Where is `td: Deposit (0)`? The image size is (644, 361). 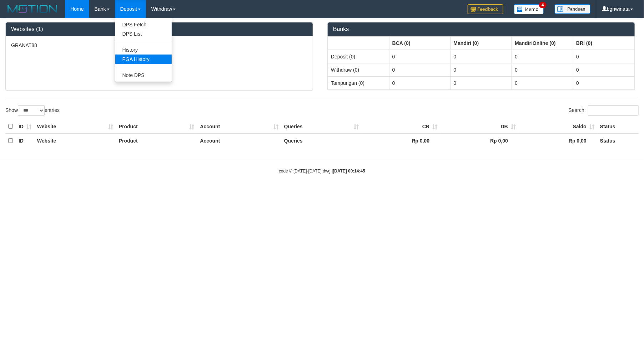
td: Deposit (0) is located at coordinates (359, 56).